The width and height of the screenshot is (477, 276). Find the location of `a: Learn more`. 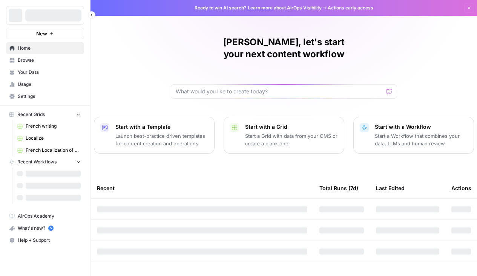

a: Learn more is located at coordinates (260, 8).